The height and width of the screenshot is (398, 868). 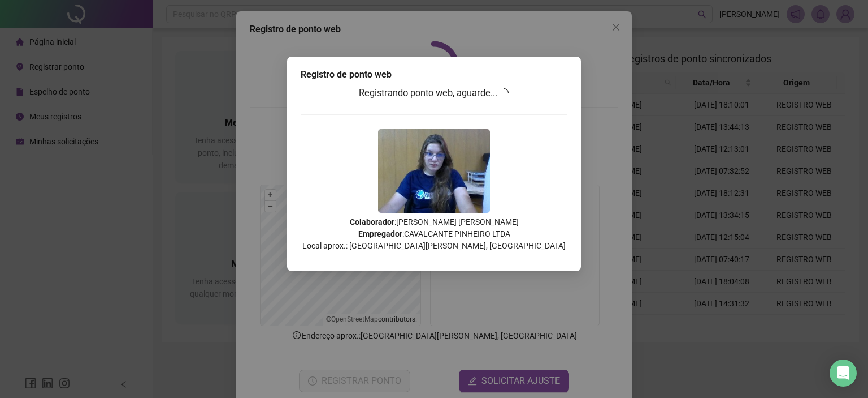 I want to click on h3: Registrando ponto web, aguarde..., so click(x=434, y=93).